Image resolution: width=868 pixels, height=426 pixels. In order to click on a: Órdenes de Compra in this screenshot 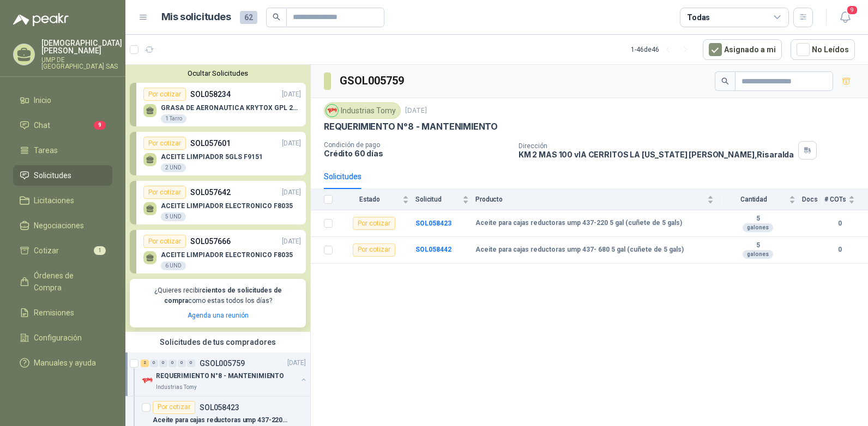, I will do `click(63, 282)`.